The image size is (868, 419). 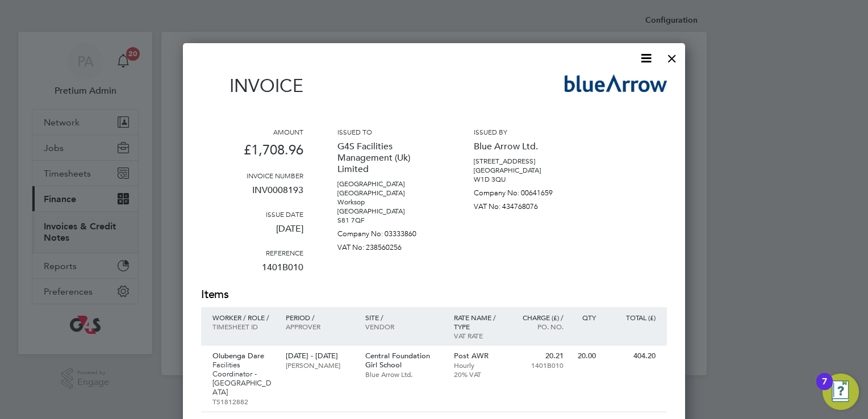 I want to click on p: TS1812882, so click(x=243, y=401).